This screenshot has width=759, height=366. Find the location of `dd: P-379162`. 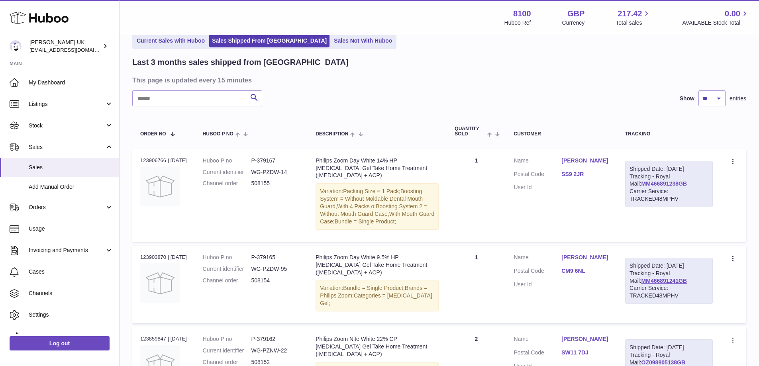

dd: P-379162 is located at coordinates (275, 339).